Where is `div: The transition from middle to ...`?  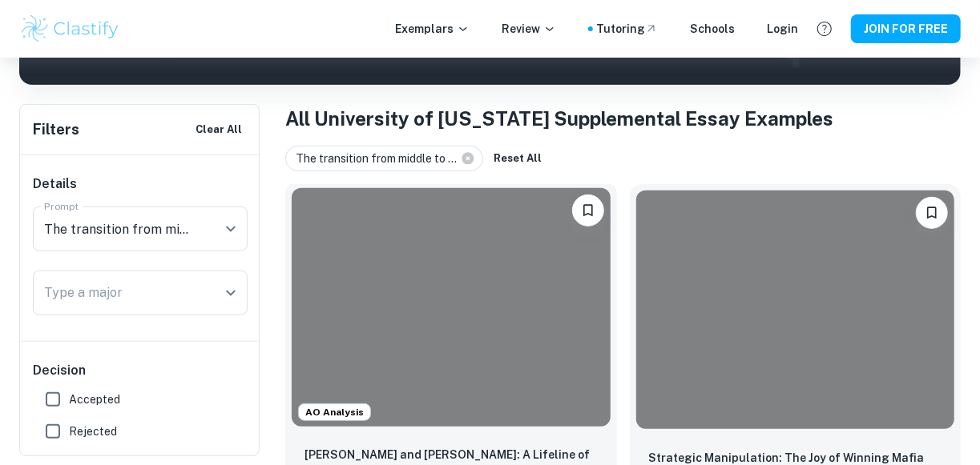
div: The transition from middle to ... is located at coordinates (383, 158).